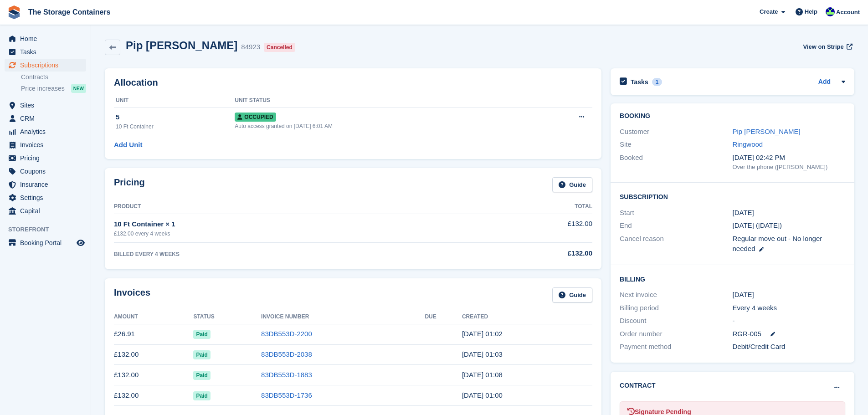  What do you see at coordinates (48, 171) in the screenshot?
I see `span: Coupons` at bounding box center [48, 171].